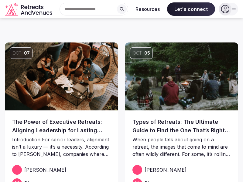 This screenshot has width=243, height=182. Describe the element at coordinates (61, 77) in the screenshot. I see `img: The Power of Executive Retreats: Aligning Leadership for Lasting Impact` at that location.